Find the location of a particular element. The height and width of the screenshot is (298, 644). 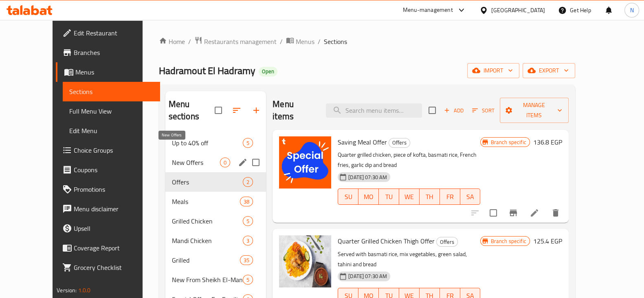

div: Menu-management is located at coordinates (428, 10).